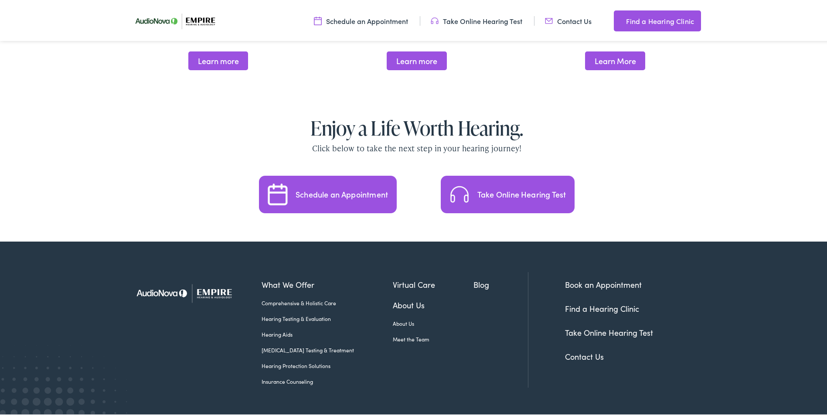 The height and width of the screenshot is (416, 827). I want to click on a: Meet the Team, so click(433, 338).